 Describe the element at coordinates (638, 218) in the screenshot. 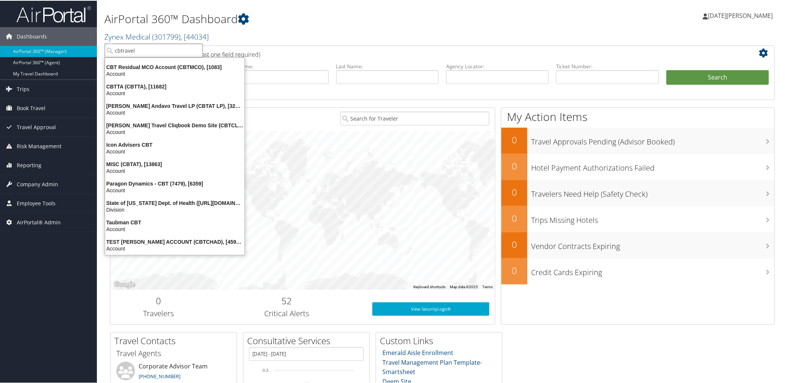

I see `a: 0Trips Missing Hotels` at that location.